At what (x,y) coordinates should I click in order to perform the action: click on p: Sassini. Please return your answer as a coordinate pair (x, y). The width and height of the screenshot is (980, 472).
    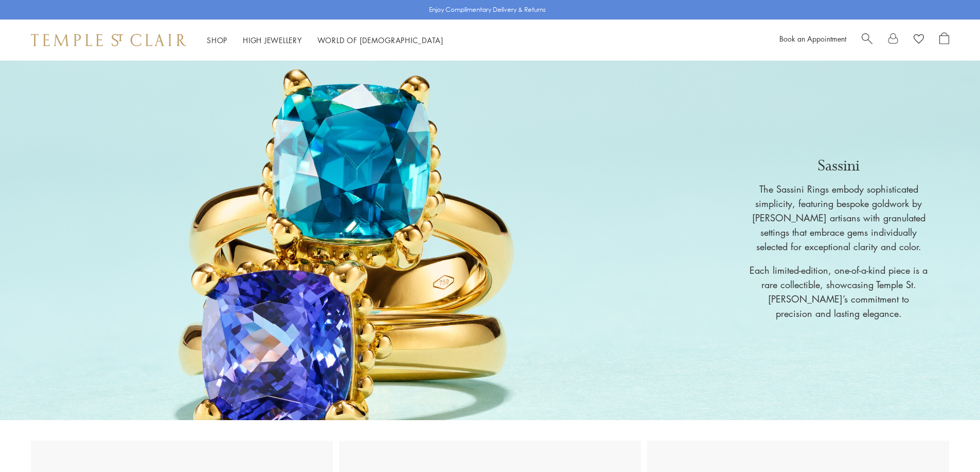
    Looking at the image, I should click on (838, 166).